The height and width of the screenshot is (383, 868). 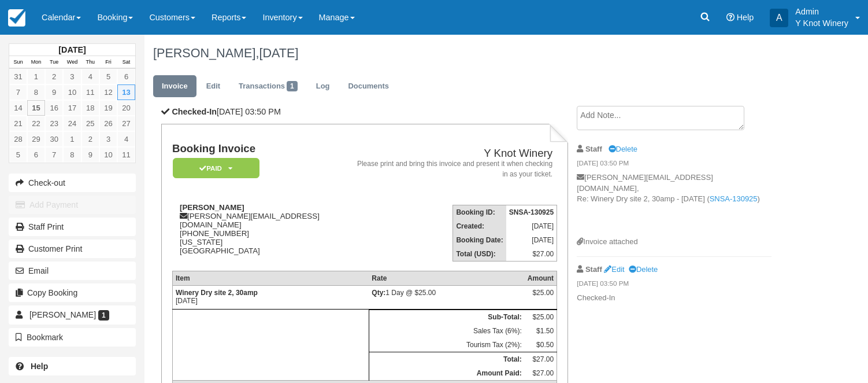 What do you see at coordinates (71, 108) in the screenshot?
I see `a: 17` at bounding box center [71, 108].